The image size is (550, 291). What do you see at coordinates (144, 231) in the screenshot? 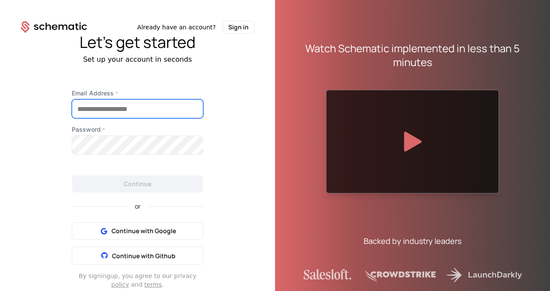
I see `span: Continue with Google` at bounding box center [144, 231].